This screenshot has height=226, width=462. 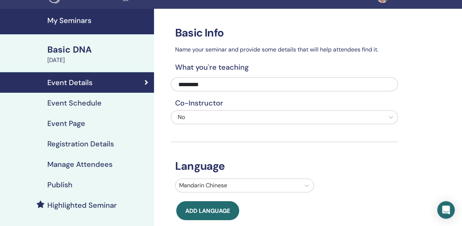 What do you see at coordinates (208, 210) in the screenshot?
I see `button: Add language` at bounding box center [208, 210].